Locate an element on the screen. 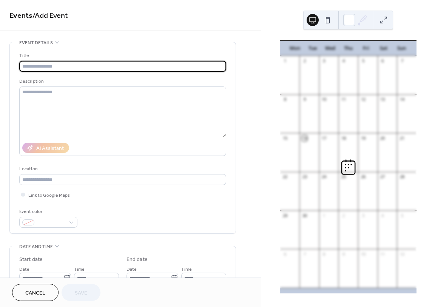  div: Tue is located at coordinates (312, 48).